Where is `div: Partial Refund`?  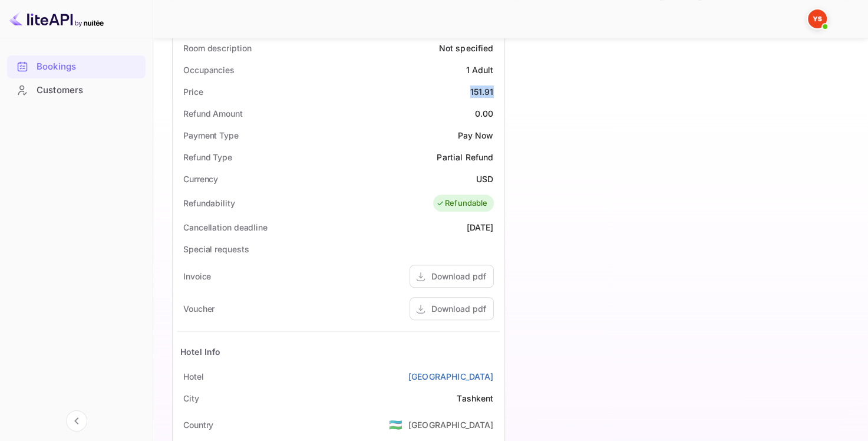 div: Partial Refund is located at coordinates (465, 157).